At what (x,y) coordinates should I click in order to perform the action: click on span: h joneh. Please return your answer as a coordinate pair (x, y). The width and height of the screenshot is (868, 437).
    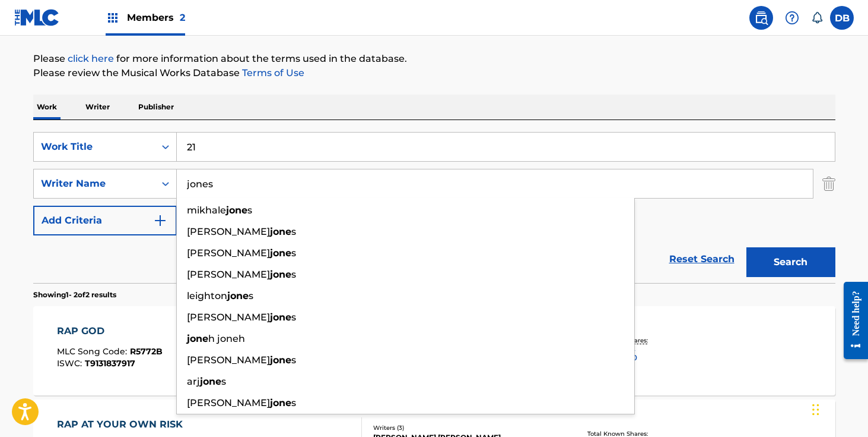
    Looking at the image, I should click on (226, 338).